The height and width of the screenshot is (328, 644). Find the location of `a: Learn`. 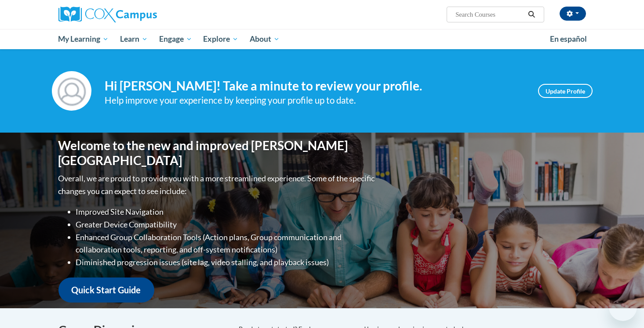

a: Learn is located at coordinates (133, 39).